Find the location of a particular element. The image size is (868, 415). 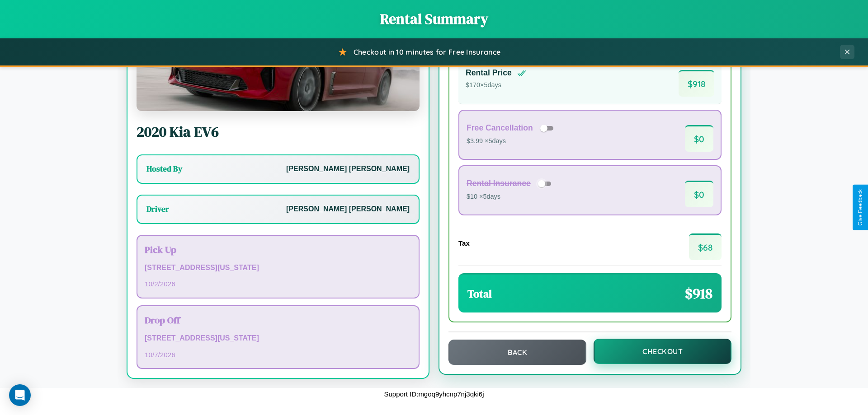

h4: Rental Price is located at coordinates (489, 73).